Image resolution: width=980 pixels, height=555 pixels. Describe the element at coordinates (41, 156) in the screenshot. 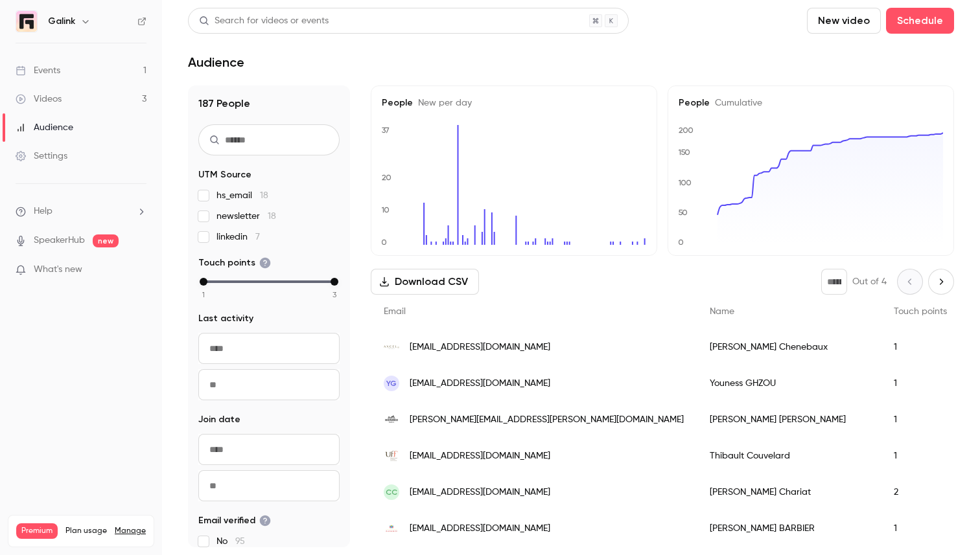

I see `div: Settings` at that location.